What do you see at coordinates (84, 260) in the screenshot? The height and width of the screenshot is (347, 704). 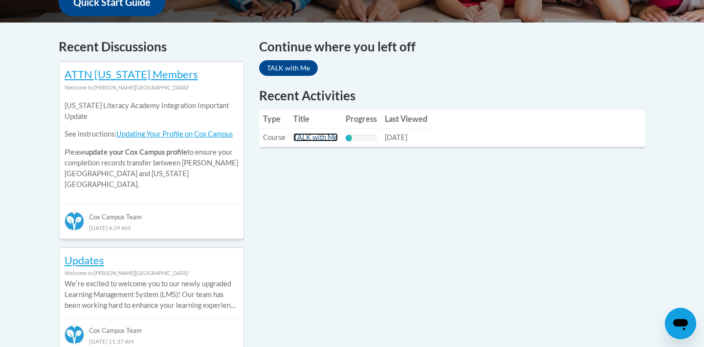 I see `a: Updates` at bounding box center [84, 260].